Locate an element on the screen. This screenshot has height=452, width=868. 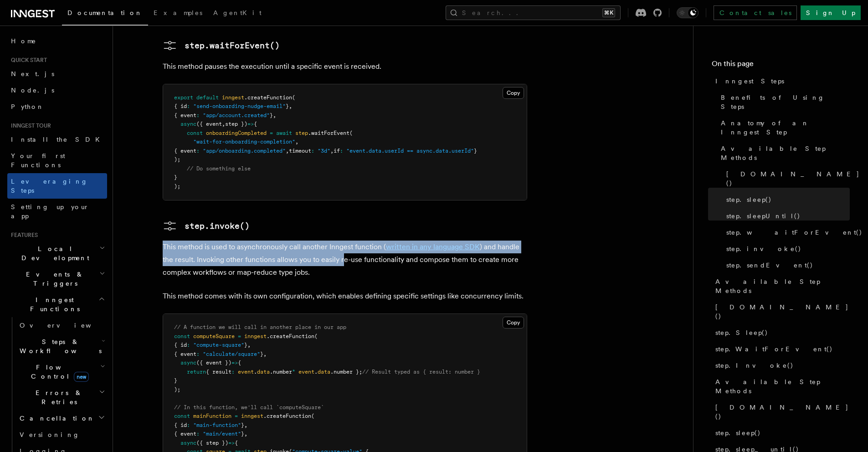
span: ({ event }) is located at coordinates (214, 363).